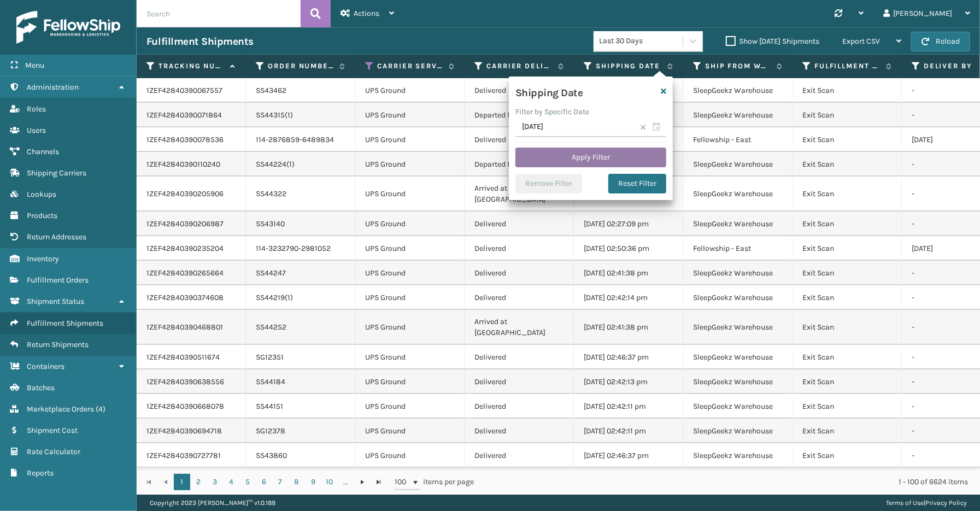  Describe the element at coordinates (274, 297) in the screenshot. I see `a: SS44219(1)` at that location.